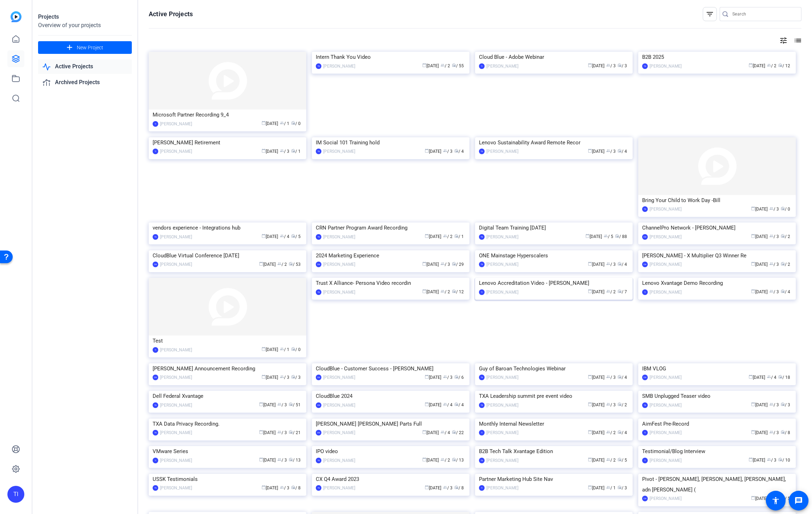 The width and height of the screenshot is (812, 514). Describe the element at coordinates (717, 396) in the screenshot. I see `div: SMB Unplugged Teaser video` at that location.